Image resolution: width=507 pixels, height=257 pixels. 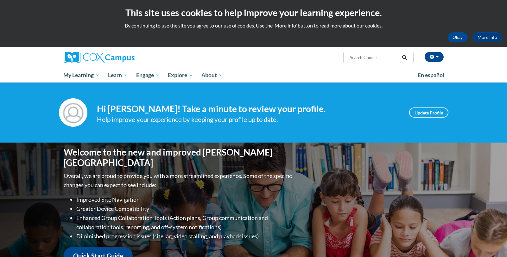 What do you see at coordinates (253, 75) in the screenshot?
I see `div: Main menu` at bounding box center [253, 75].